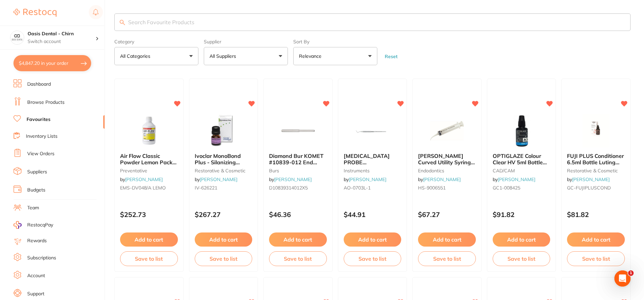 Image resolution: width=644 pixels, height=300 pixels. I want to click on button: $4,847.20 in your order, so click(52, 63).